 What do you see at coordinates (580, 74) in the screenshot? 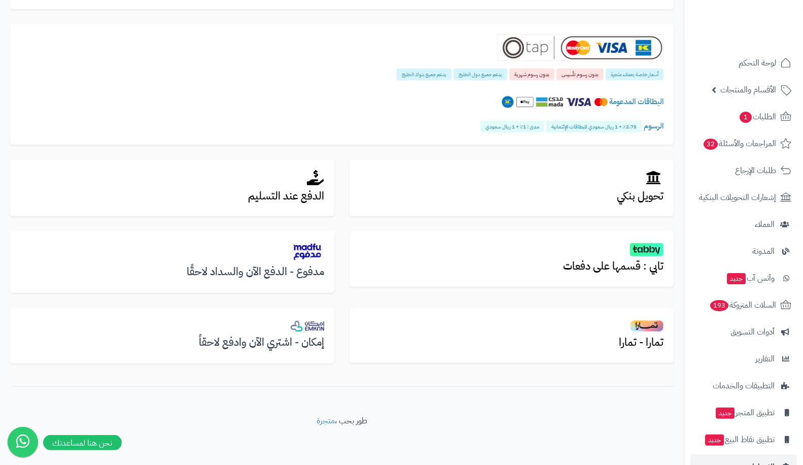
I see `span: بدون رسوم تأسيس` at bounding box center [580, 74].